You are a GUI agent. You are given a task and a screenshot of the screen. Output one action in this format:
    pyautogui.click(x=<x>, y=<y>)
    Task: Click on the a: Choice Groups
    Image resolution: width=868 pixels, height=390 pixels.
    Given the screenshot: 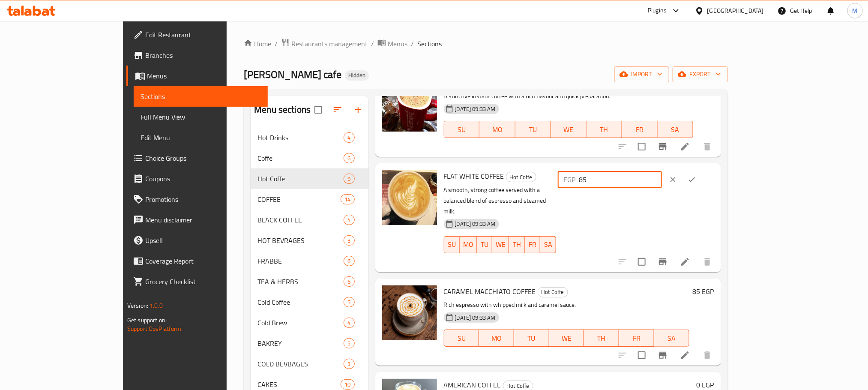 What is the action you would take?
    pyautogui.click(x=197, y=158)
    